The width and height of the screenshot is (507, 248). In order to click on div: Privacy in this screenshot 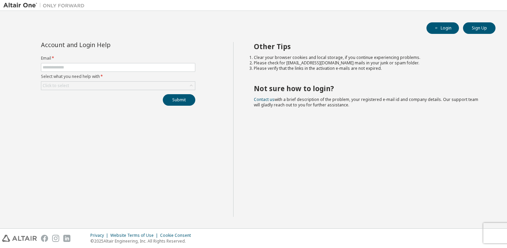, I will do `click(100, 235)`.